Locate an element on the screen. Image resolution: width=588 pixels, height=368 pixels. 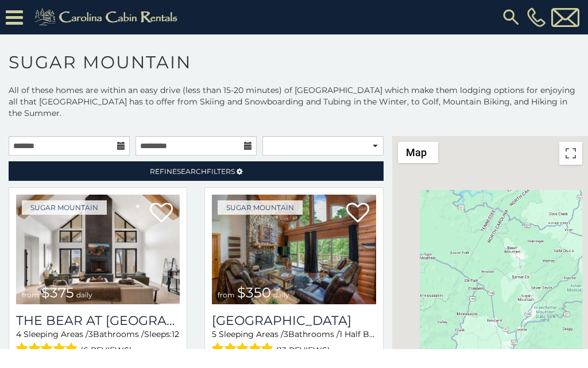
span: Map is located at coordinates (416, 152).